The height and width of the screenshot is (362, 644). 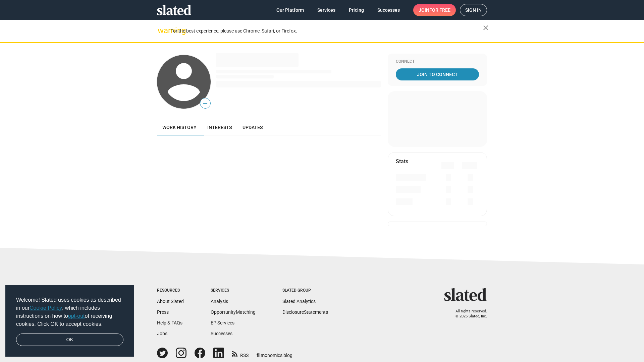 I want to click on span: Join To Connect, so click(x=437, y=74).